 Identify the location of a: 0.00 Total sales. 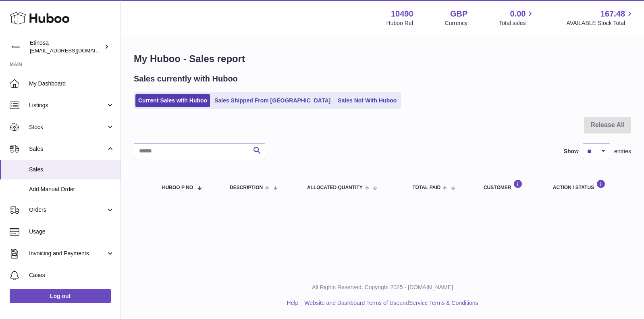
(516, 18).